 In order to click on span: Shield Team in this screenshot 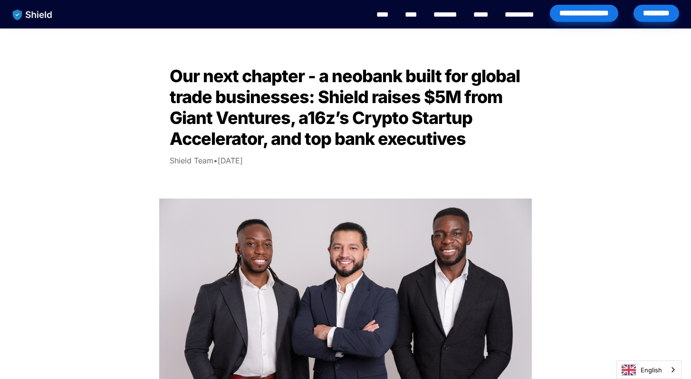, I will do `click(191, 161)`.